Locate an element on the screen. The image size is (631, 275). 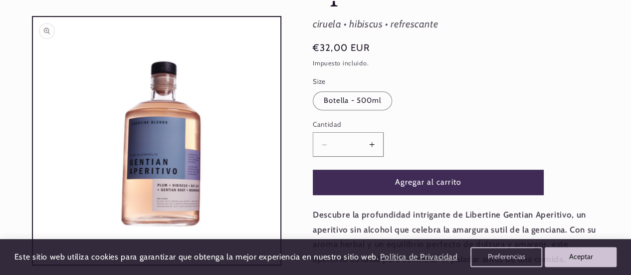
span: €32,00 EUR is located at coordinates (341, 48).